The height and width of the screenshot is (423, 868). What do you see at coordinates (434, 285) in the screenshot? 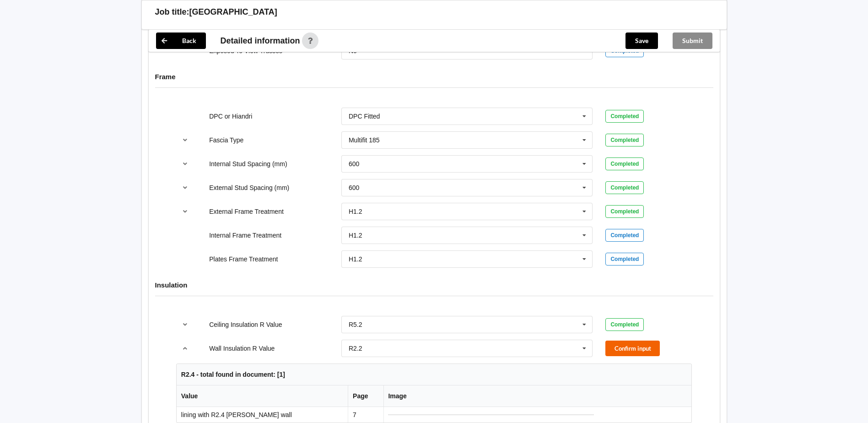
I see `h4: Insulation` at bounding box center [434, 285].